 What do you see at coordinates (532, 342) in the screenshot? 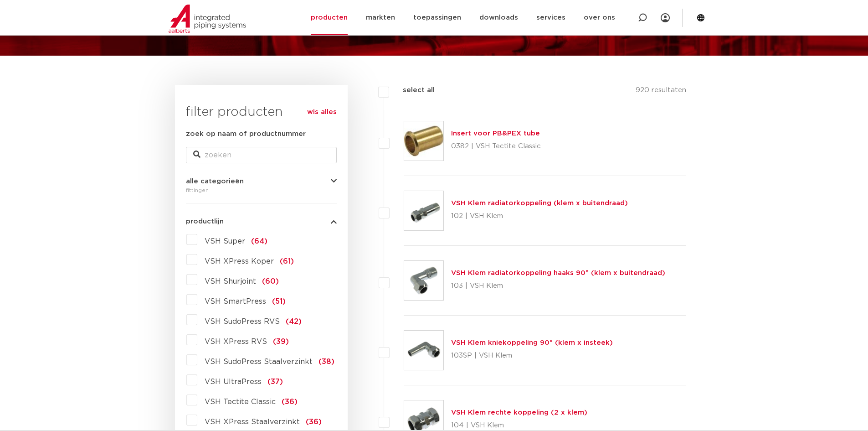
I see `a: VSH Klem kniekoppeling 90° (klem x insteek)` at bounding box center [532, 342].